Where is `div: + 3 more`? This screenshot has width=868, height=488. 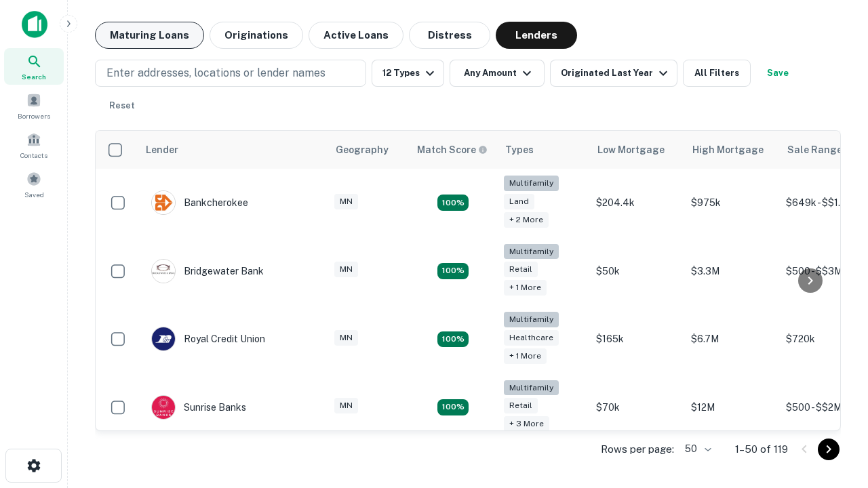
div: + 3 more is located at coordinates (526, 424).